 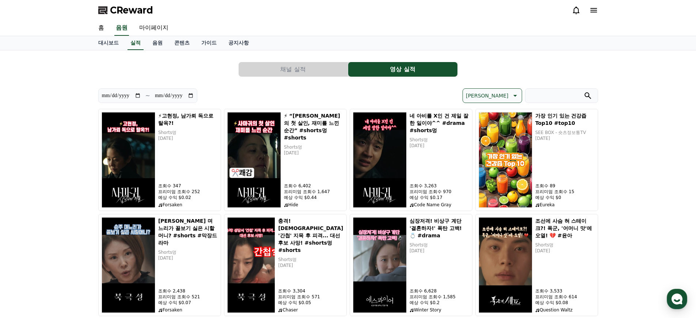 I want to click on p: 조회수 3,304, so click(x=311, y=291).